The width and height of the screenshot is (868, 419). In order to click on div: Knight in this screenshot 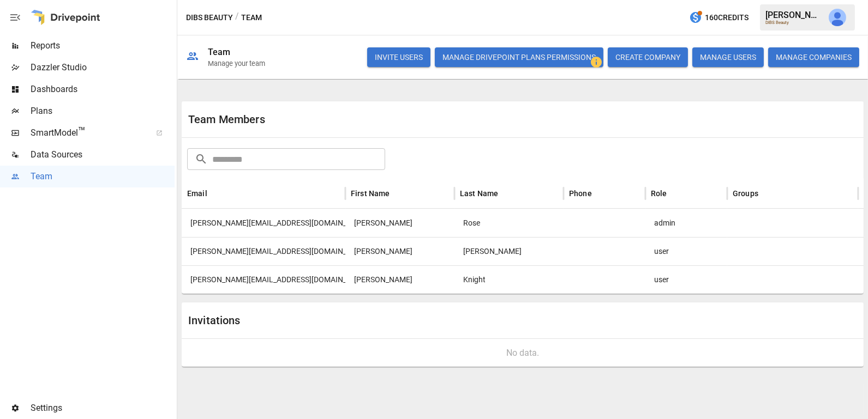, I will do `click(509, 280)`.